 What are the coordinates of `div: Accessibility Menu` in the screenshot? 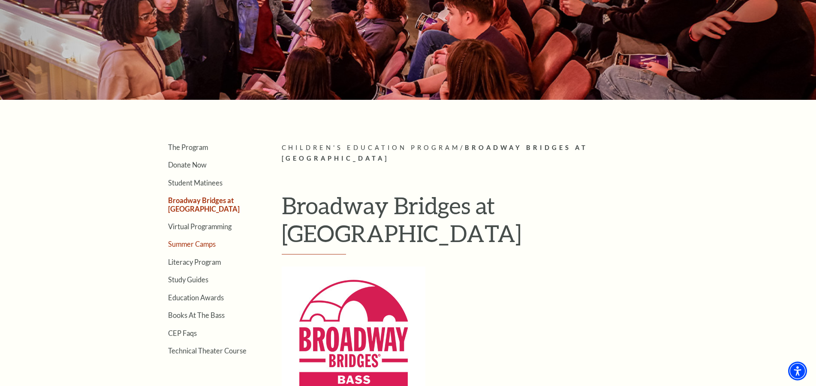 It's located at (797, 371).